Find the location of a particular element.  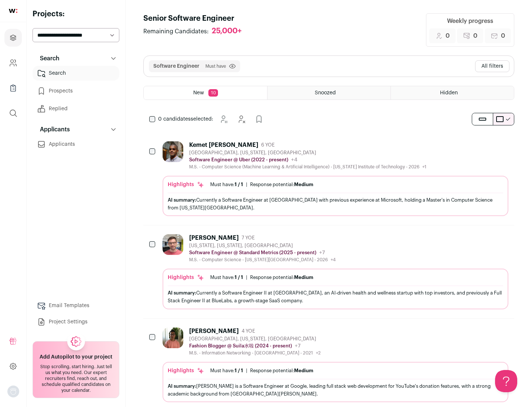

p: Software Engineer @ Uber (2022 - present) is located at coordinates (238, 160).